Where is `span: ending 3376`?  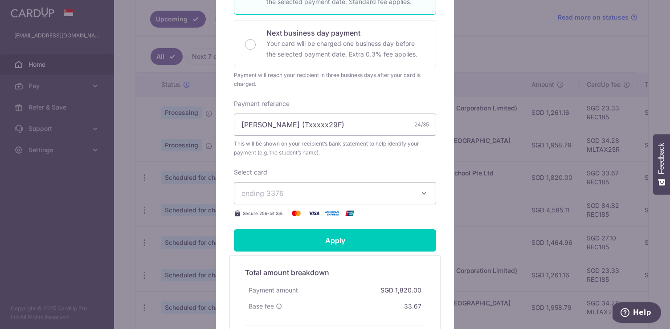 span: ending 3376 is located at coordinates (262, 193).